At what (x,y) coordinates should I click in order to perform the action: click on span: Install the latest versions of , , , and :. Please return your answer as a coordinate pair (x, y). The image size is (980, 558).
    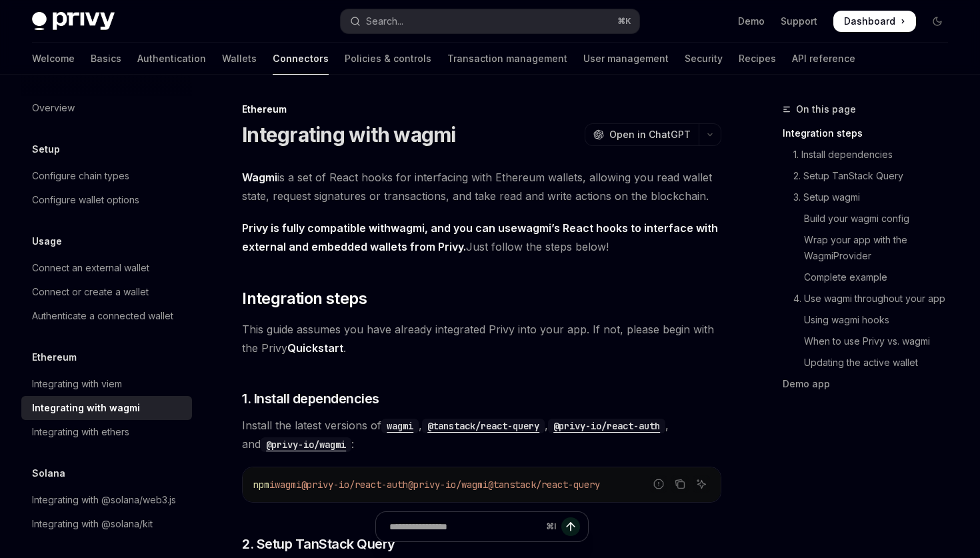
    Looking at the image, I should click on (481, 435).